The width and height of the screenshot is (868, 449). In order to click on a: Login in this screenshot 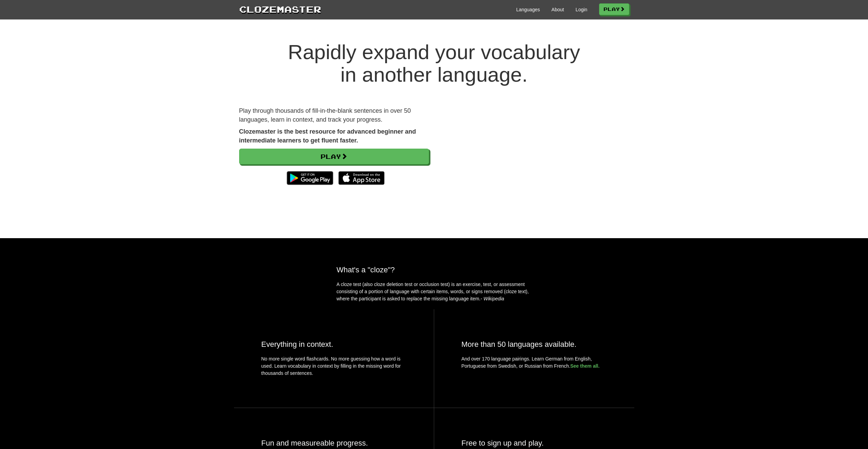, I will do `click(581, 10)`.